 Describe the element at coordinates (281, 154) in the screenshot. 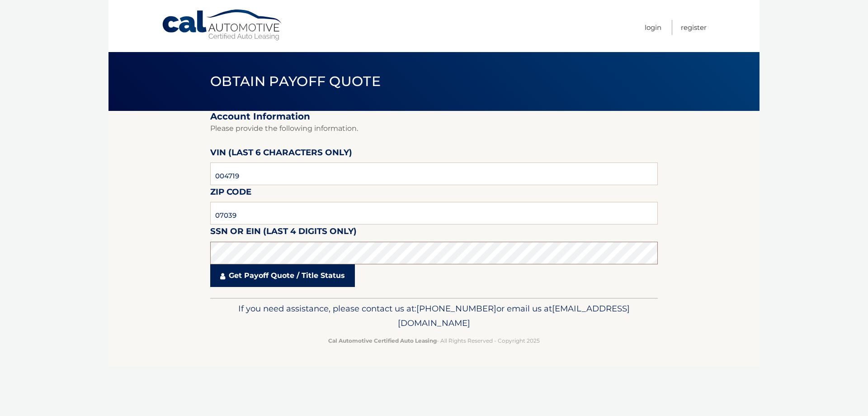

I see `label: VIN (last 6 characters only)` at that location.